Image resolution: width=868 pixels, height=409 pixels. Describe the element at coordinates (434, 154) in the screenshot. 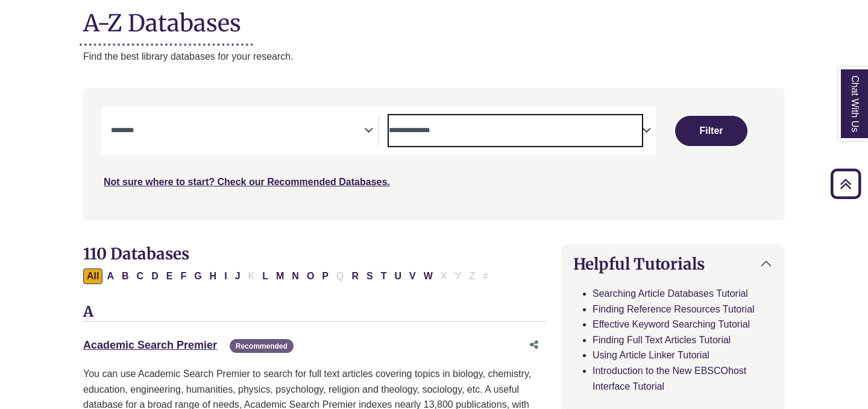

I see `nav: Search filters` at that location.